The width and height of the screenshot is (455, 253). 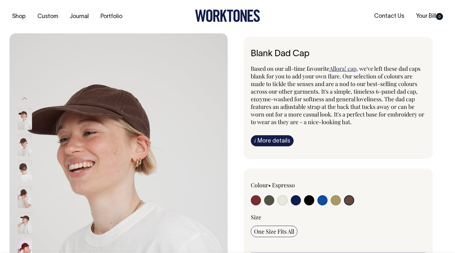 What do you see at coordinates (283, 185) in the screenshot?
I see `label: Espresso` at bounding box center [283, 185].